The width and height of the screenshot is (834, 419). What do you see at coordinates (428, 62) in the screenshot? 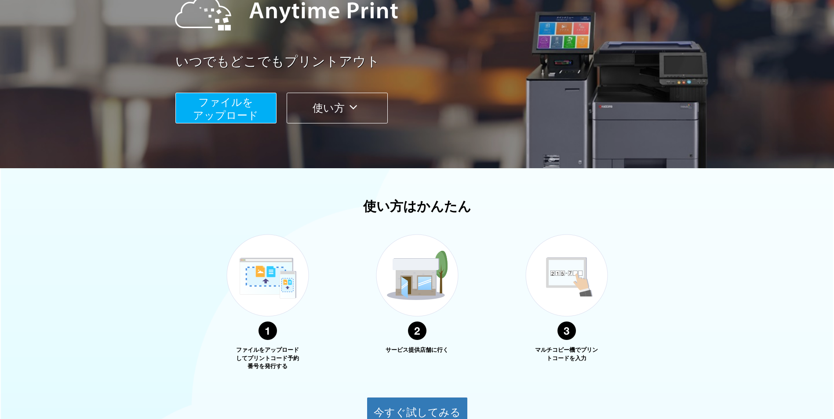
I see `a: いつでもどこでもプリントアウト` at bounding box center [428, 62].